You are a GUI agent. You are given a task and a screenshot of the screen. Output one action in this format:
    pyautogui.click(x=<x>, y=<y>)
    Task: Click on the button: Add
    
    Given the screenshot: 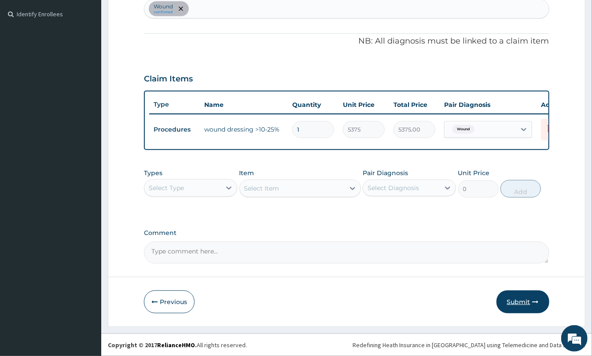 What is the action you would take?
    pyautogui.click(x=521, y=189)
    